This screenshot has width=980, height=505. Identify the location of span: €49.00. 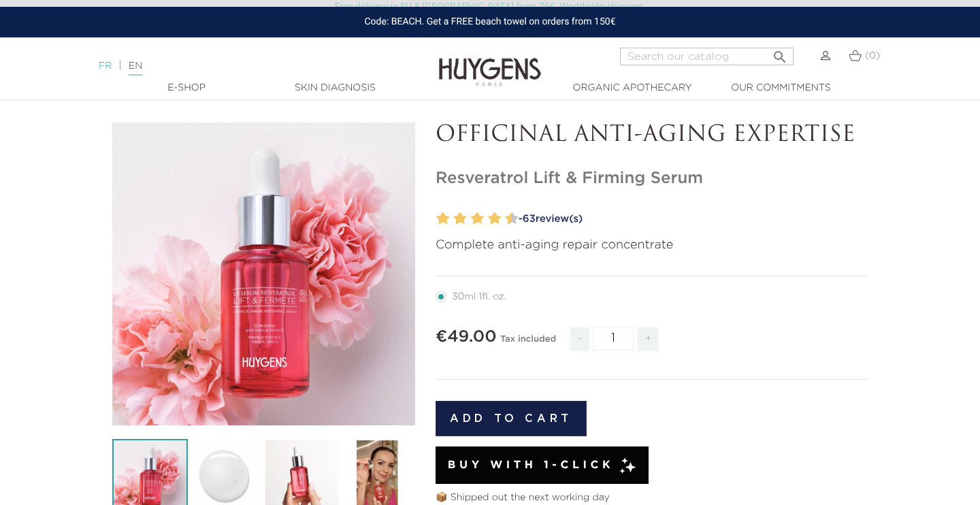
(466, 337).